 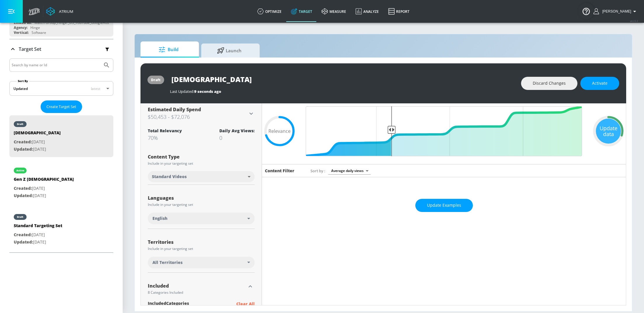 I want to click on nav: list of Target Set, so click(x=61, y=183).